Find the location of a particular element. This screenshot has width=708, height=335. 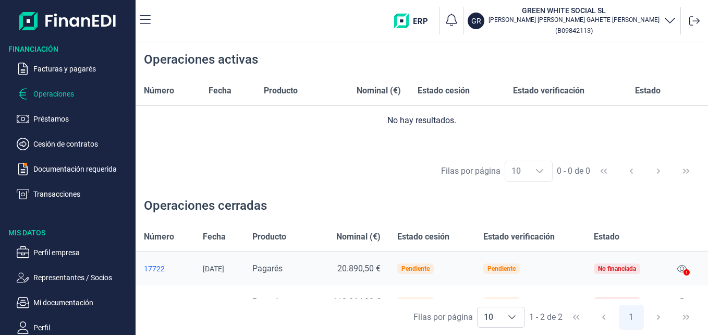

p: Transacciones is located at coordinates (82, 194).